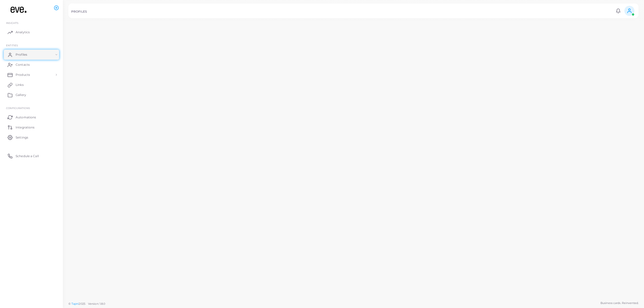  What do you see at coordinates (31, 127) in the screenshot?
I see `a: Integrations` at bounding box center [31, 127].